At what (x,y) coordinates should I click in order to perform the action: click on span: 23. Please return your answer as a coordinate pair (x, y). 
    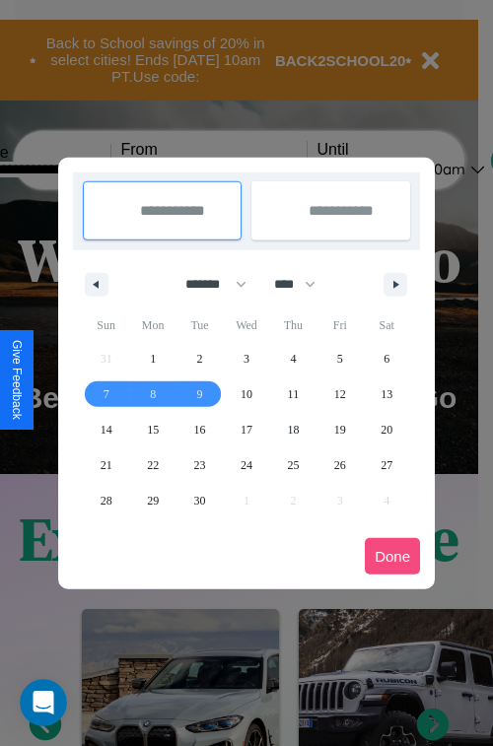
    Looking at the image, I should click on (200, 465).